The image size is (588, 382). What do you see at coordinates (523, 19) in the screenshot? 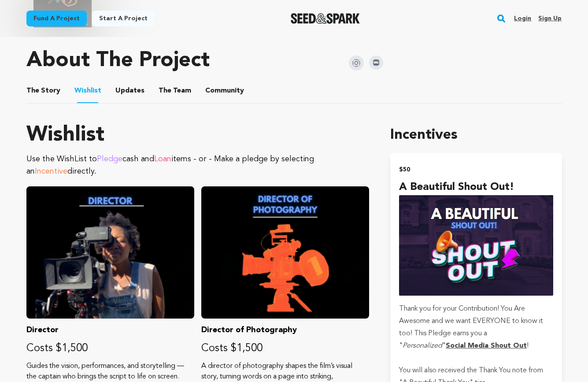
I see `a: Login` at bounding box center [523, 19].